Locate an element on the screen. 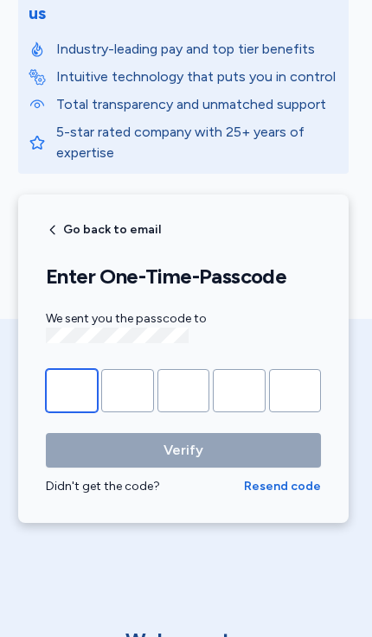 This screenshot has width=372, height=637. button: Verify is located at coordinates (183, 450).